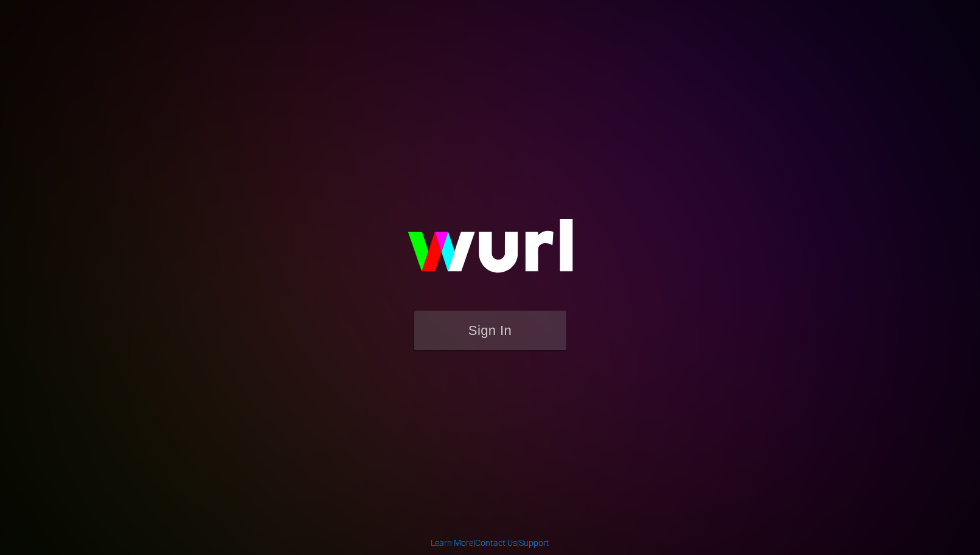 The height and width of the screenshot is (555, 980). What do you see at coordinates (534, 543) in the screenshot?
I see `a: Support` at bounding box center [534, 543].